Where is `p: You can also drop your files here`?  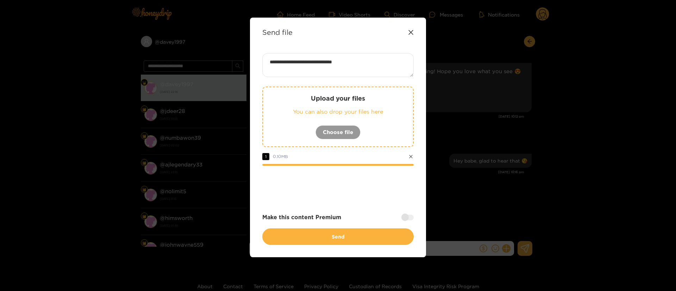
p: You can also drop your files here is located at coordinates (338, 112).